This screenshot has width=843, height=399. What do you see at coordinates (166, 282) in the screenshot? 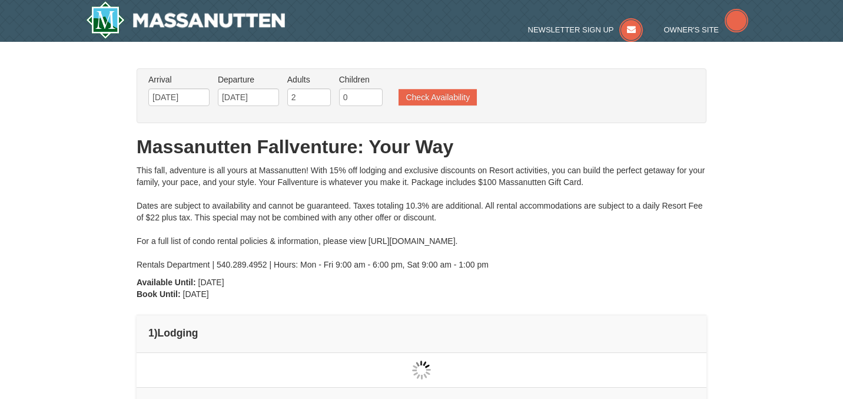
I see `strong: Available Until:` at bounding box center [166, 282].